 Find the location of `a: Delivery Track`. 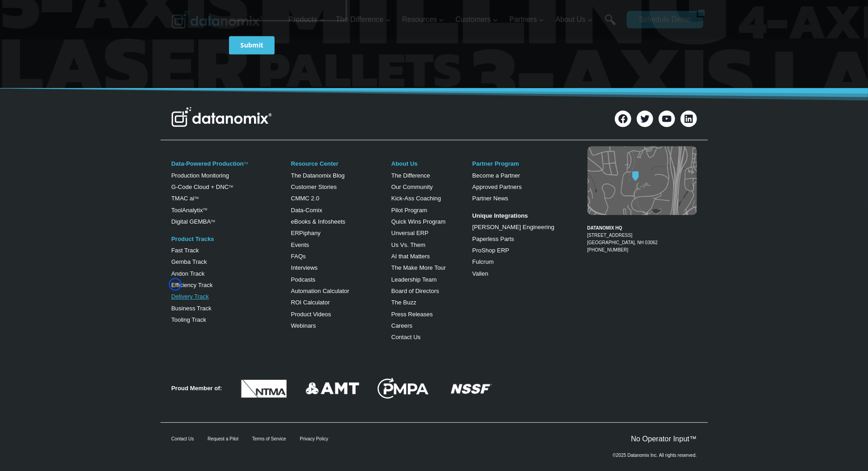

a: Delivery Track is located at coordinates (190, 296).